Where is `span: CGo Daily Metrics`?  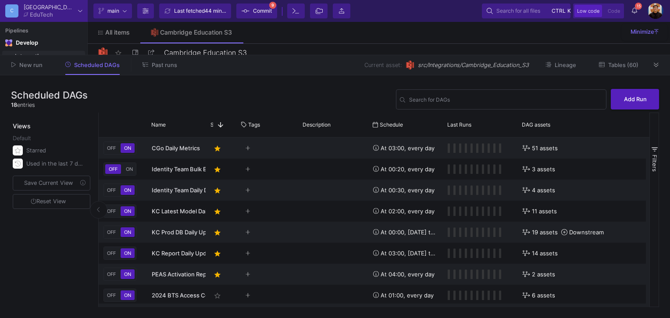
span: CGo Daily Metrics is located at coordinates (176, 148).